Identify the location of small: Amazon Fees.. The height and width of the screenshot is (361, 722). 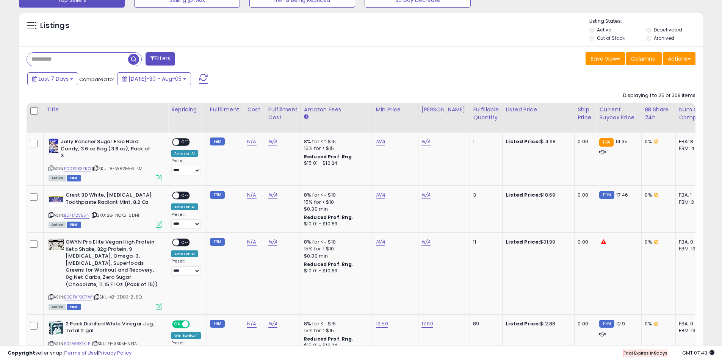
(306, 117).